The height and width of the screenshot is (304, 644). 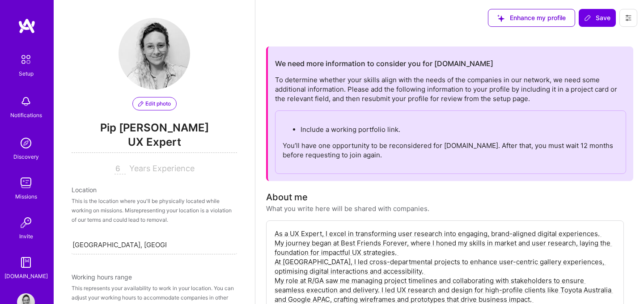 What do you see at coordinates (27, 26) in the screenshot?
I see `img: logo` at bounding box center [27, 26].